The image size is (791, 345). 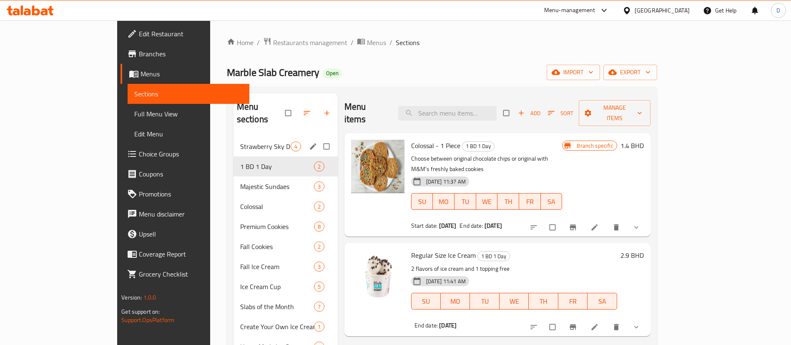 I want to click on span: SA, so click(x=602, y=301).